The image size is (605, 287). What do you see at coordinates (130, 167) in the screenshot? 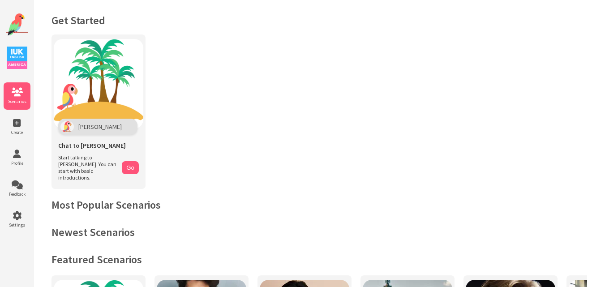
I see `button: Go` at bounding box center [130, 167].